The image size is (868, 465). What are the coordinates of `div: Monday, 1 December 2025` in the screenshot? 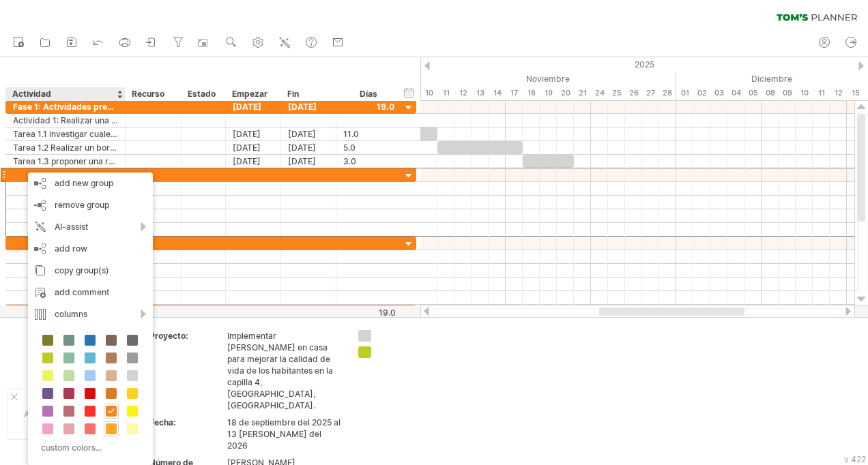 It's located at (685, 93).